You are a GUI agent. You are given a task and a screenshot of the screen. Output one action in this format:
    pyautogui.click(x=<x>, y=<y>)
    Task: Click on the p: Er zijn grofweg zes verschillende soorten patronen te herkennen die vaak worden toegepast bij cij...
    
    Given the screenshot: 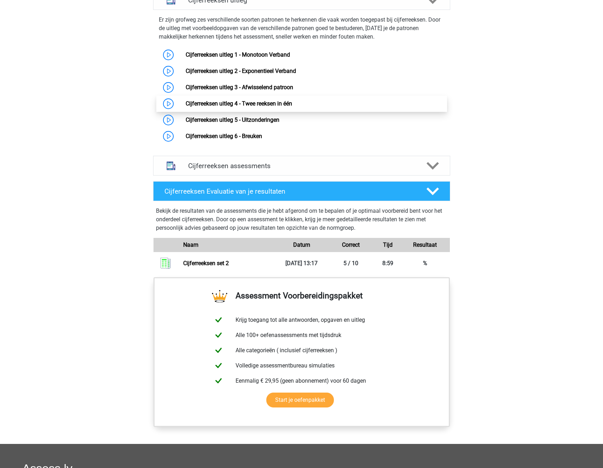 What is the action you would take?
    pyautogui.click(x=302, y=28)
    